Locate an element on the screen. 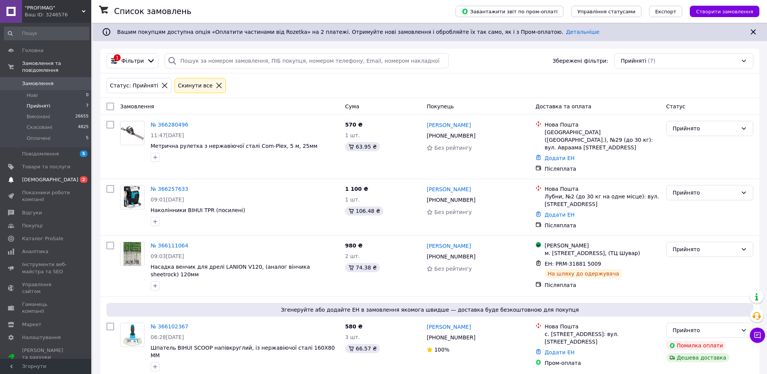  span: 100% is located at coordinates (442, 350).